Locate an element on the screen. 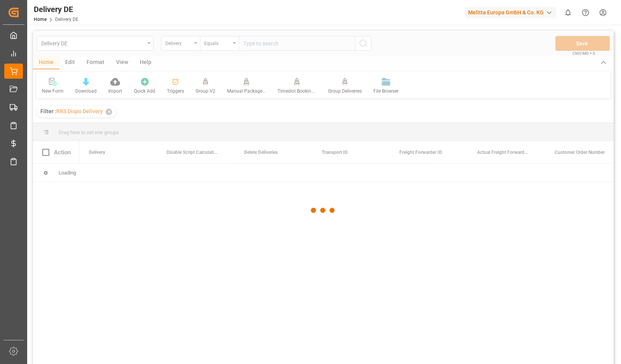 The width and height of the screenshot is (621, 364). button: Help Center is located at coordinates (585, 12).